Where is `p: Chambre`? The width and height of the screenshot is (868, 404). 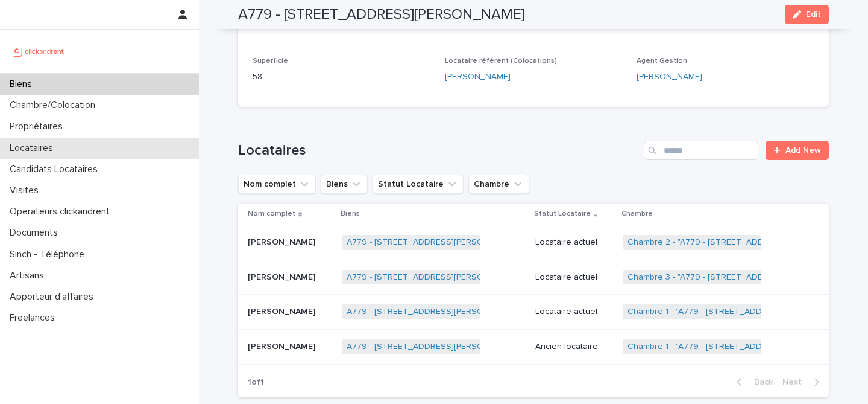 p: Chambre is located at coordinates (638, 213).